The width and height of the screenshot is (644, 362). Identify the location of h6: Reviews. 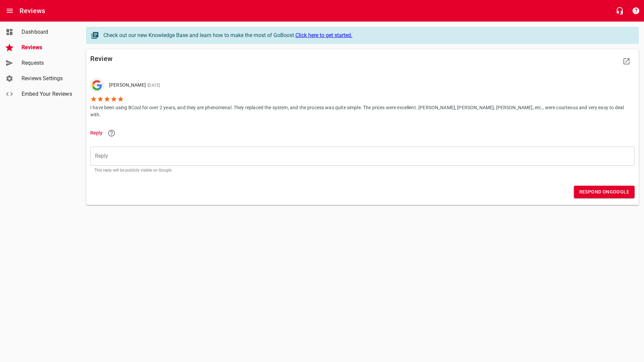
(32, 11).